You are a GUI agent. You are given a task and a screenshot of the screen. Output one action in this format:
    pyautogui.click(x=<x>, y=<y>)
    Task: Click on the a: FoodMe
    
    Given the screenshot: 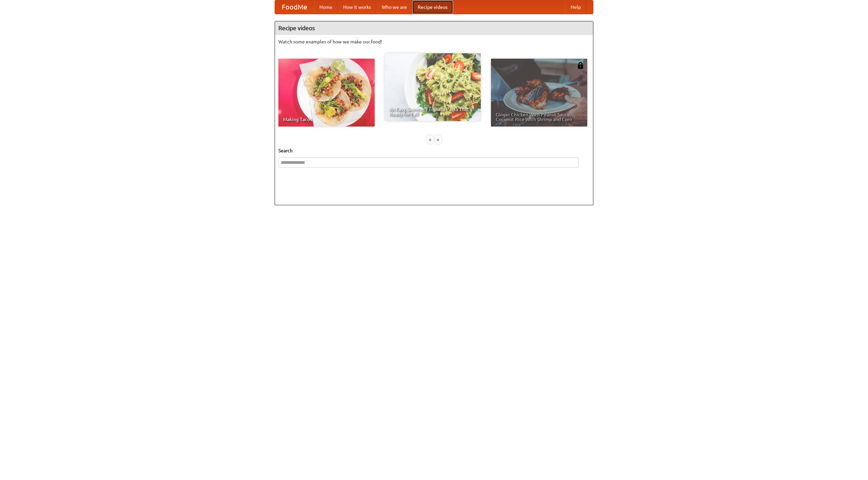 What is the action you would take?
    pyautogui.click(x=294, y=7)
    